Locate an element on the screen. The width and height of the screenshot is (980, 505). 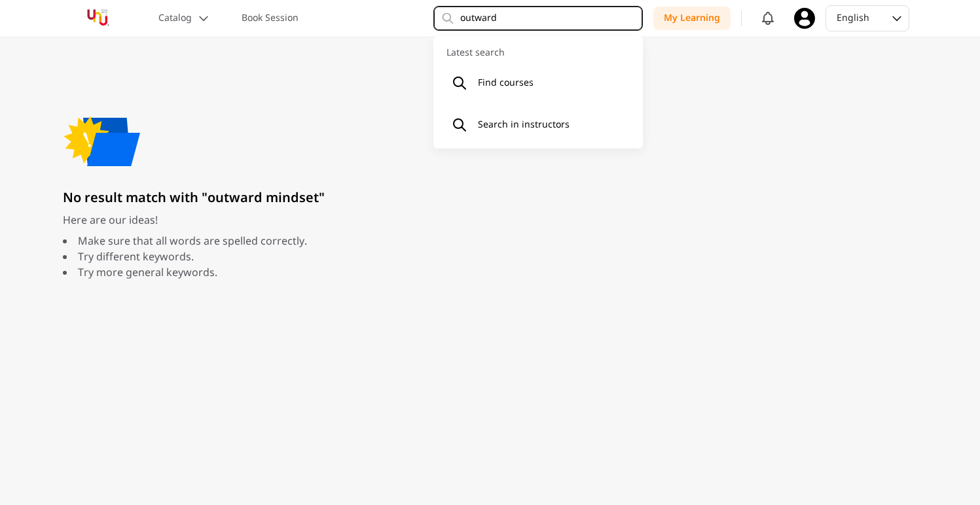
button: My Learning is located at coordinates (691, 18).